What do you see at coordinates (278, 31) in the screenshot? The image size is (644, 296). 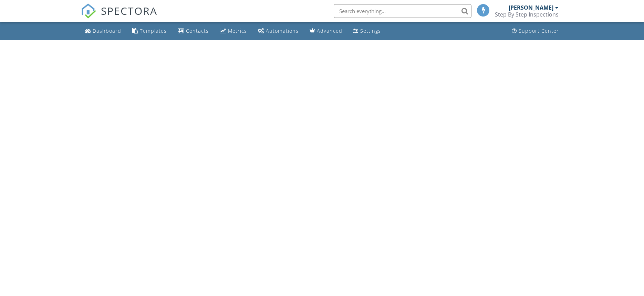 I see `a: Automations (Basic)` at bounding box center [278, 31].